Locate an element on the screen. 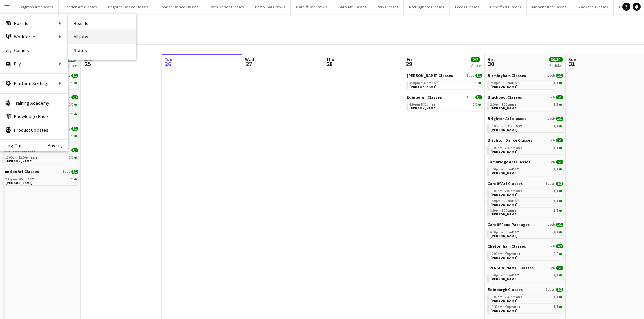 The image size is (644, 319). span: 11:00am-12:00pm is located at coordinates (506, 191).